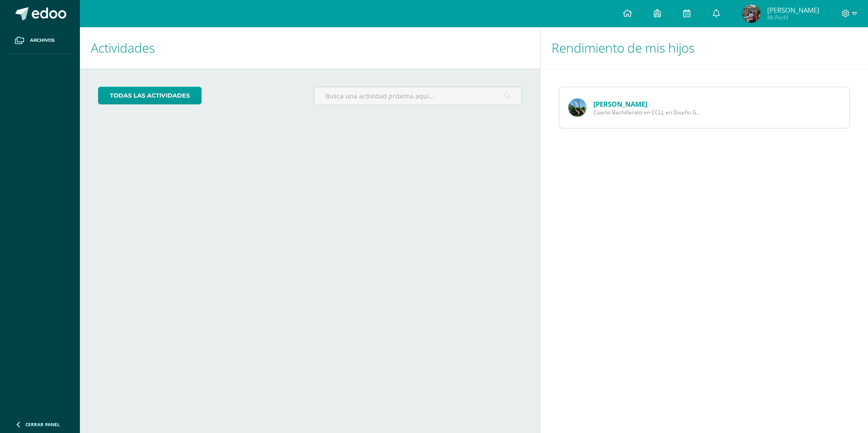  What do you see at coordinates (42, 41) in the screenshot?
I see `span: Archivos` at bounding box center [42, 41].